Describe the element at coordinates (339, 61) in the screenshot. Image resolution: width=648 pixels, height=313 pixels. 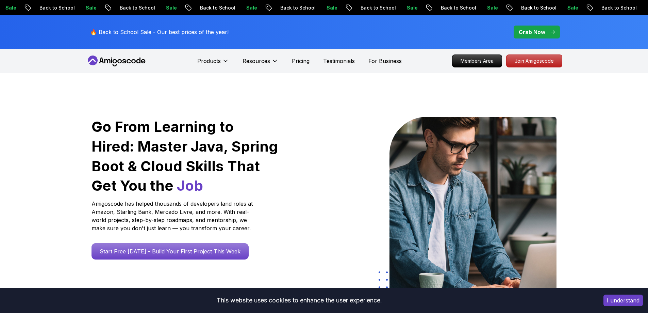
I see `p: Testimonials` at that location.